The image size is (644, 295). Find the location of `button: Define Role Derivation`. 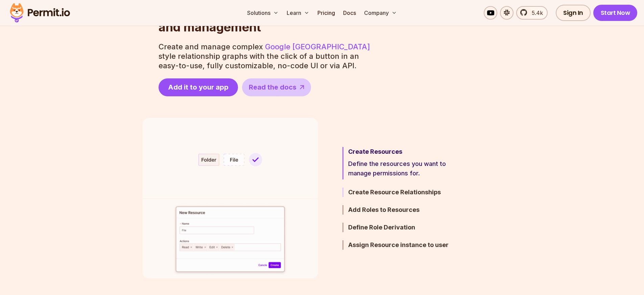

button: Define Role Derivation is located at coordinates (404, 227).